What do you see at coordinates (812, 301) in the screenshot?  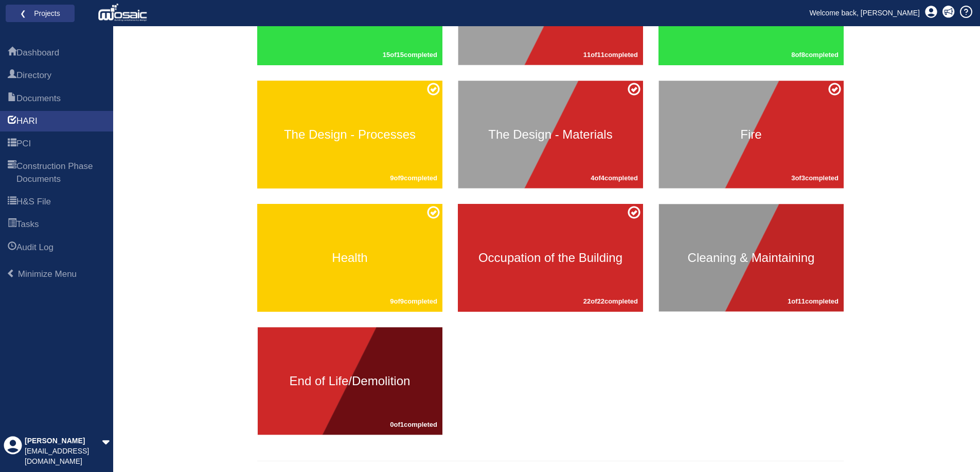 I see `b: 1 of 11 completed` at bounding box center [812, 301].